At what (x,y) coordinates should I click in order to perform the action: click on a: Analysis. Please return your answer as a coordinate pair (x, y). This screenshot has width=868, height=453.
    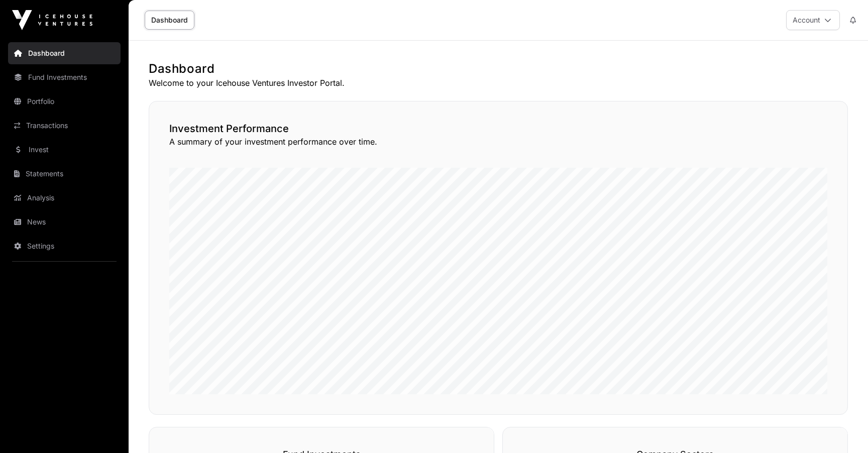
    Looking at the image, I should click on (64, 198).